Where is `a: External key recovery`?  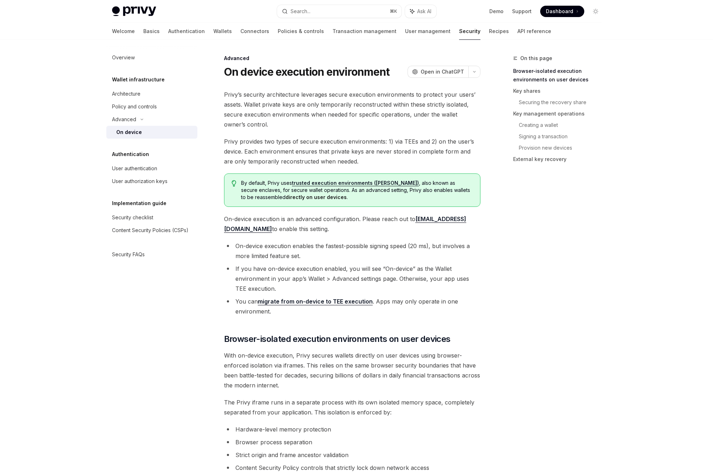 a: External key recovery is located at coordinates (560, 159).